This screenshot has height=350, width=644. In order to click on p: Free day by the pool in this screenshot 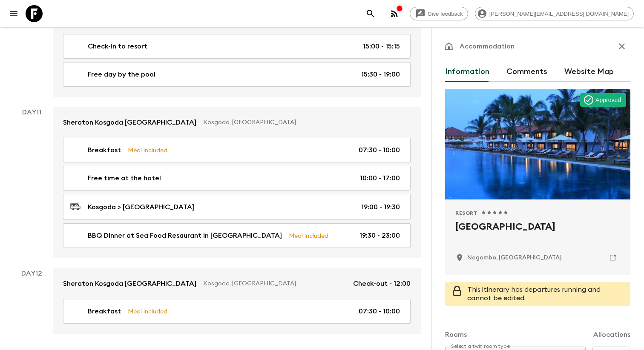, I will do `click(121, 75)`.